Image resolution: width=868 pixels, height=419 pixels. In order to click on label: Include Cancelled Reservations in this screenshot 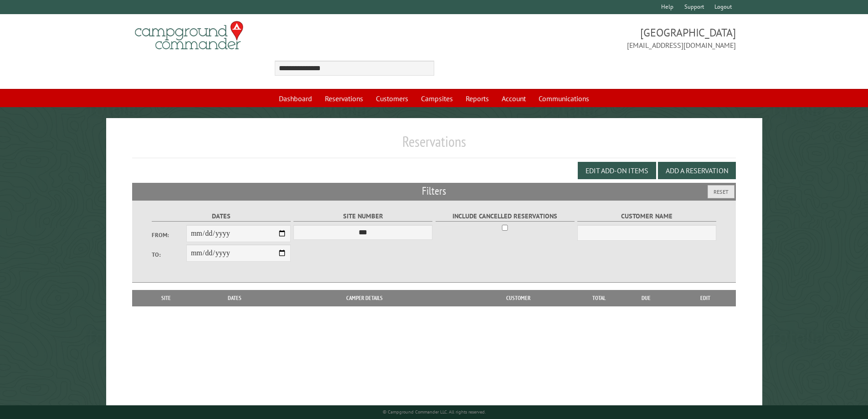, I will do `click(505, 216)`.